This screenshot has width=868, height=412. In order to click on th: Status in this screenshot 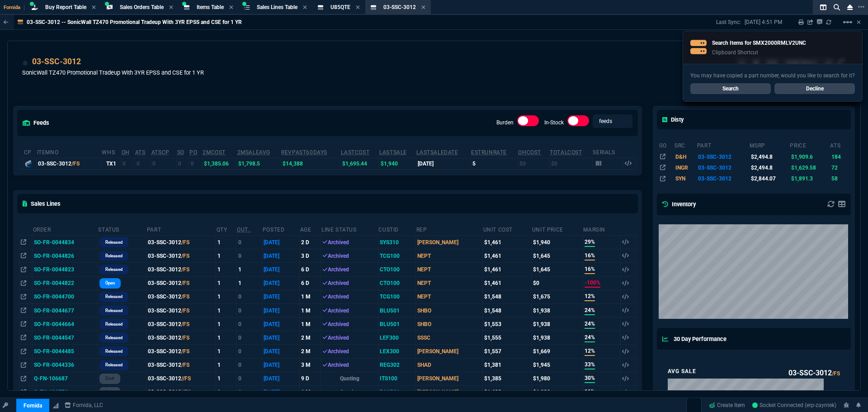, I will do `click(122, 229)`.